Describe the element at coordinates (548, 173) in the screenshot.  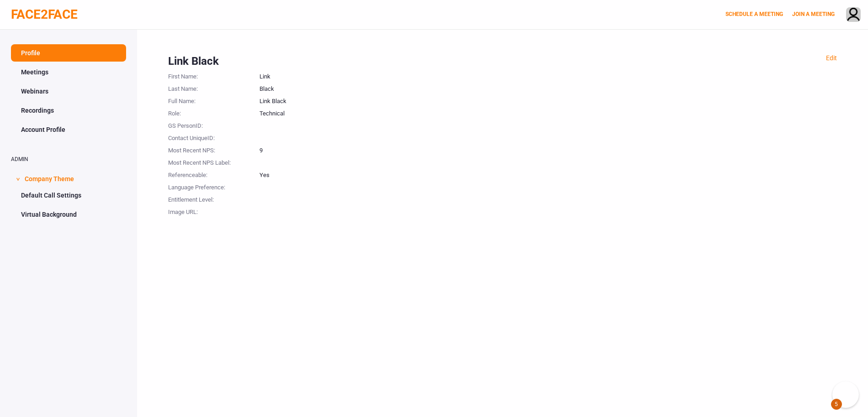
I see `div: Yes` at that location.